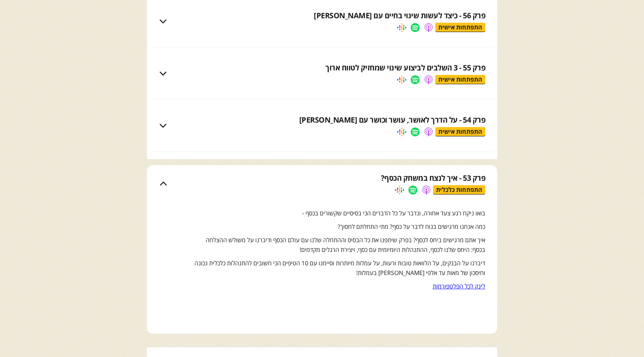 The image size is (644, 357). Describe the element at coordinates (322, 103) in the screenshot. I see `p: "ממחר אני מתחיל דיאטה"` at that location.